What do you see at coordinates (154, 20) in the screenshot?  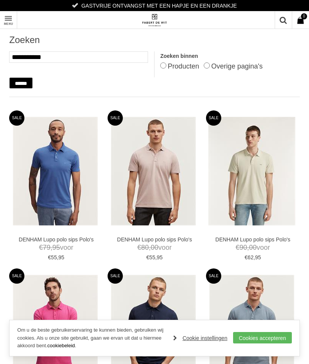 I see `img: Fabert de Wit` at bounding box center [154, 20].